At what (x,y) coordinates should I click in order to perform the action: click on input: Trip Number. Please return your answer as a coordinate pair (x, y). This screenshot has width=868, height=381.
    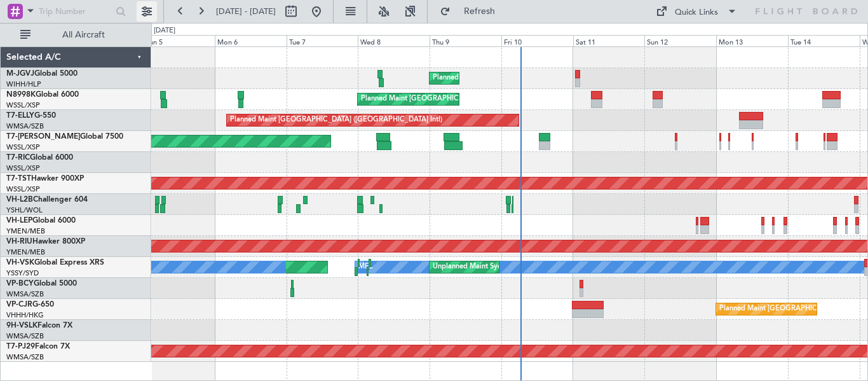
    Looking at the image, I should click on (75, 12).